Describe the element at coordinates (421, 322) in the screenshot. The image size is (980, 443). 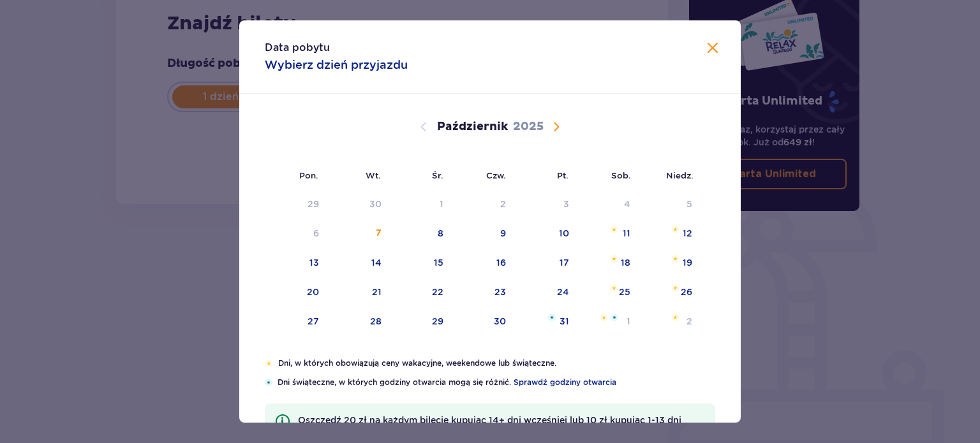
I see `td: środa, 29 października 2025` at that location.